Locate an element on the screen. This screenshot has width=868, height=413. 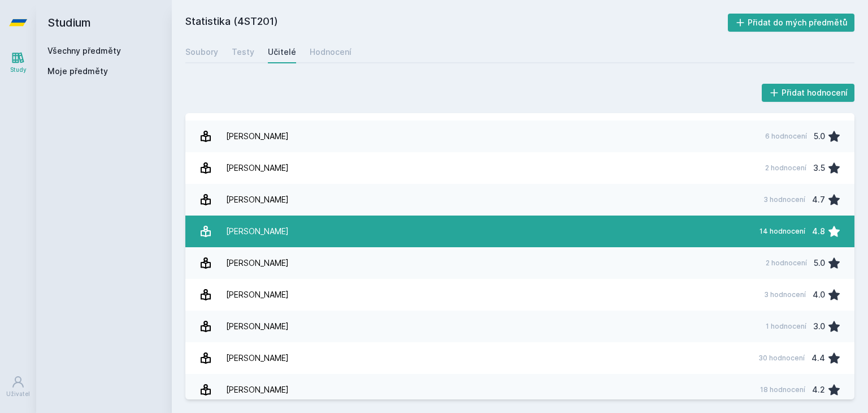
h2: Statistika (4ST201) is located at coordinates (457, 23).